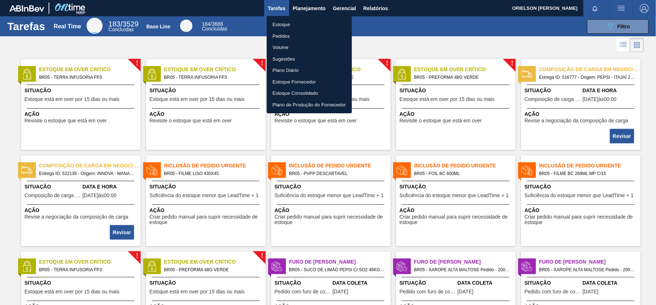 The width and height of the screenshot is (656, 305). What do you see at coordinates (309, 93) in the screenshot?
I see `li: Estoque Consolidado` at bounding box center [309, 93].